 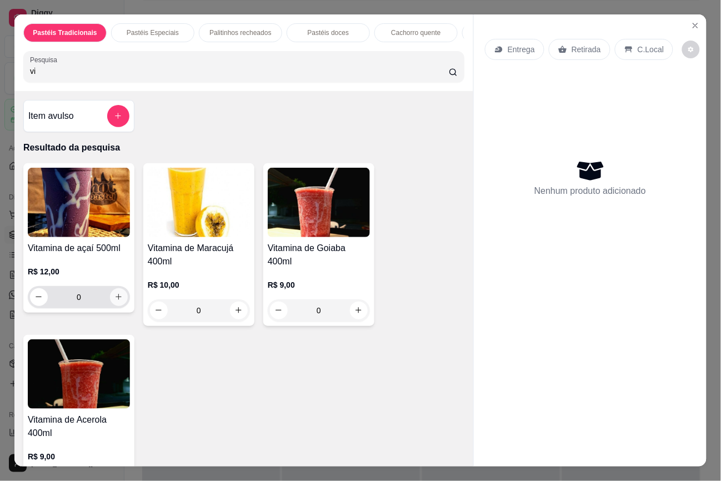 What do you see at coordinates (79, 427) in the screenshot?
I see `h4: Vitamina de Acerola 400ml` at bounding box center [79, 427].